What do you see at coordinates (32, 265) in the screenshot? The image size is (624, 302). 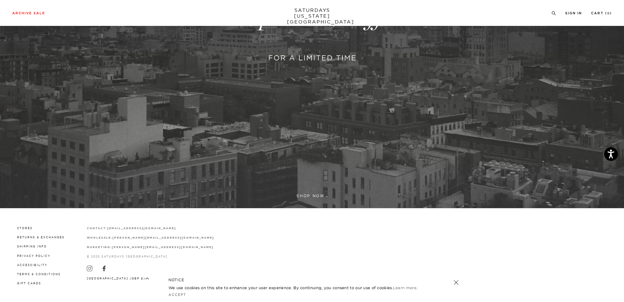 I see `a: Accessibility` at bounding box center [32, 265].